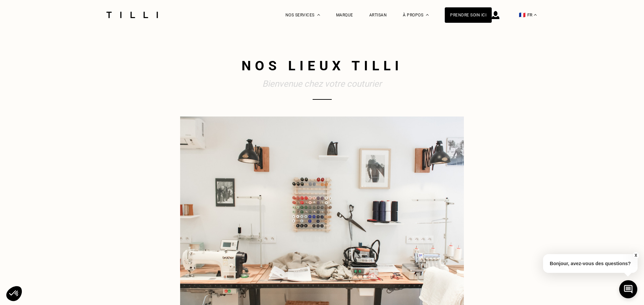  What do you see at coordinates (318, 14) in the screenshot?
I see `img: Menu déroulant` at bounding box center [318, 14].